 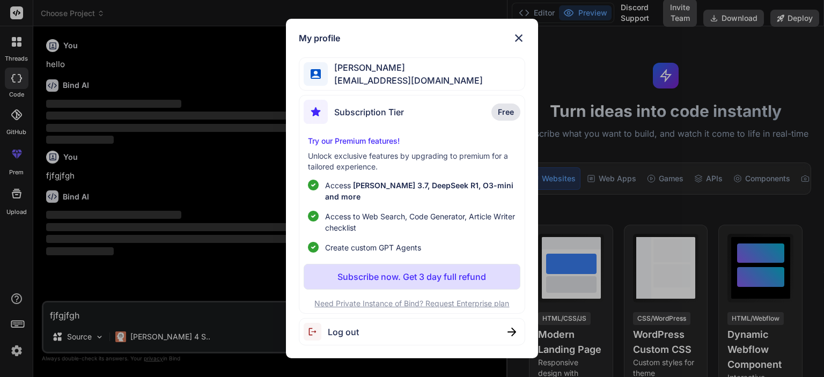 What do you see at coordinates (506, 112) in the screenshot?
I see `span: Free` at bounding box center [506, 112].